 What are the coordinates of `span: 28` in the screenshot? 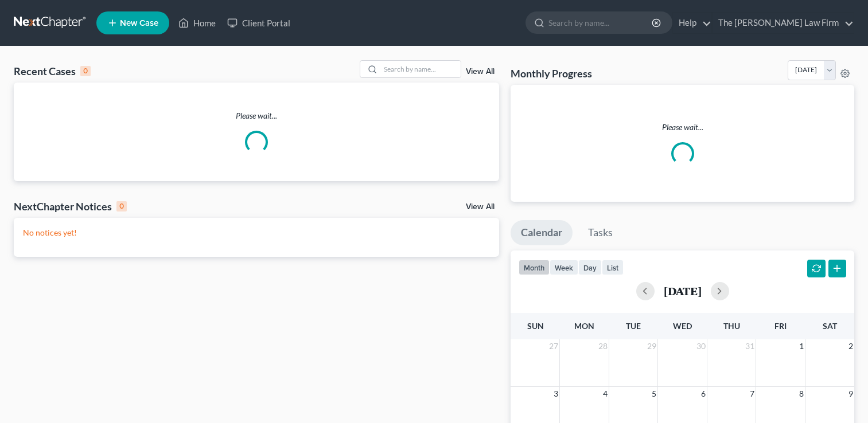 It's located at (603, 346).